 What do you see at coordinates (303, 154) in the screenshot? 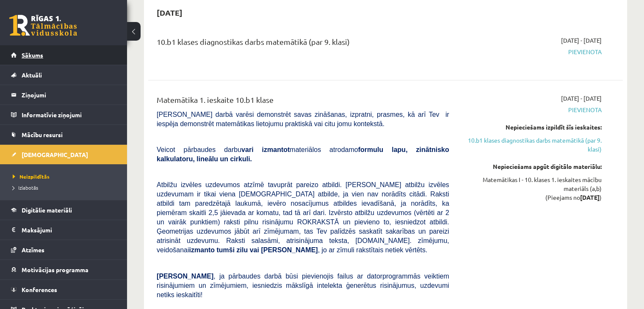
I see `b: formulu lapu, zinātnisko kalkulatoru, lineālu un cirkuli.` at bounding box center [303, 154].